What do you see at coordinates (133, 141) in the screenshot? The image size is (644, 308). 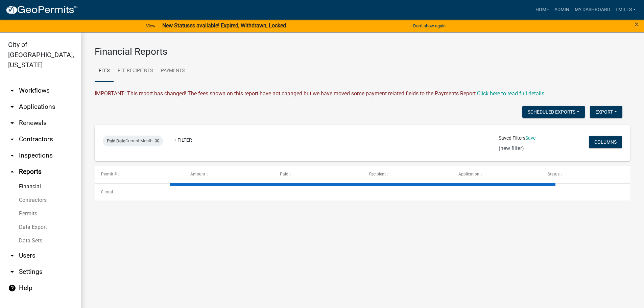 I see `div: Current Month` at bounding box center [133, 141].